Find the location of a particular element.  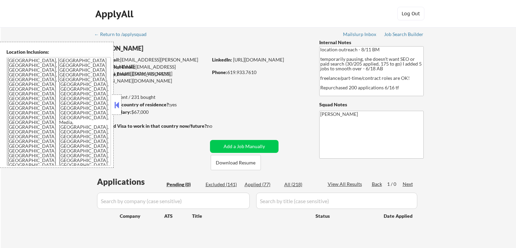

div: $67,000 is located at coordinates (151, 112).